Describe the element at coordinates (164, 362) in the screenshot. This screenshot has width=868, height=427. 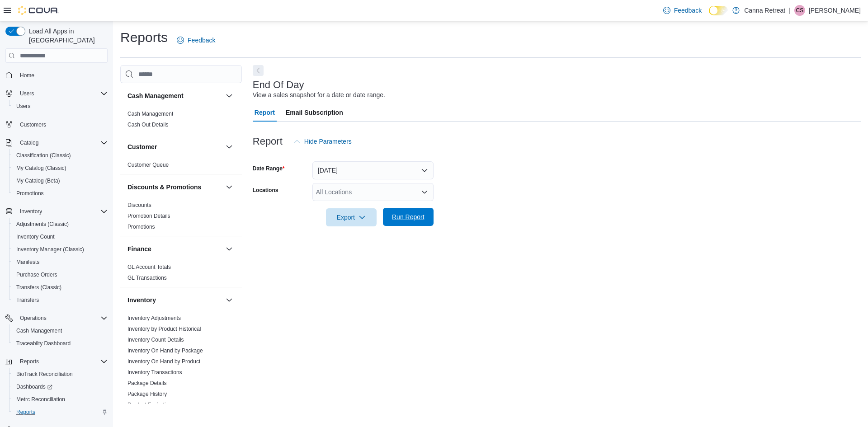
I see `span: Inventory On Hand by Product` at that location.